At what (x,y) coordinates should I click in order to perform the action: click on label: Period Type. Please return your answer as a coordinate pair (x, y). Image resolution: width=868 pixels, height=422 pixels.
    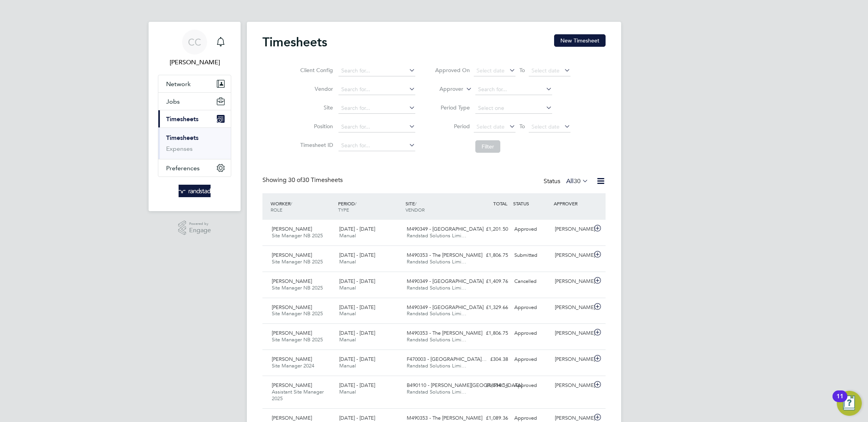
    Looking at the image, I should click on (453, 108).